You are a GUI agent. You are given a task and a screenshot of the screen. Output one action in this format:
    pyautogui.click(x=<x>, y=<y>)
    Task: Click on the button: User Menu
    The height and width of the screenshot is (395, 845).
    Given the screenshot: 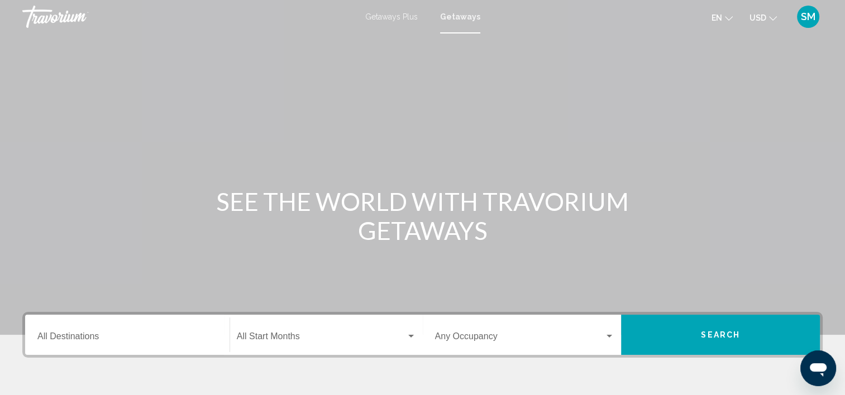 What is the action you would take?
    pyautogui.click(x=808, y=17)
    